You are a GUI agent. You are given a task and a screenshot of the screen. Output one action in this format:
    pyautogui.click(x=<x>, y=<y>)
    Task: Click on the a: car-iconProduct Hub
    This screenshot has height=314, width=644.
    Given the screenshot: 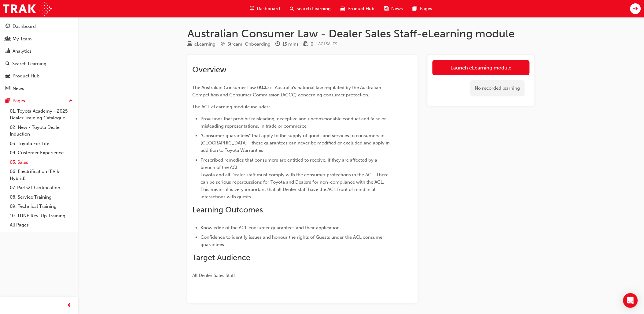 What is the action you would take?
    pyautogui.click(x=357, y=8)
    